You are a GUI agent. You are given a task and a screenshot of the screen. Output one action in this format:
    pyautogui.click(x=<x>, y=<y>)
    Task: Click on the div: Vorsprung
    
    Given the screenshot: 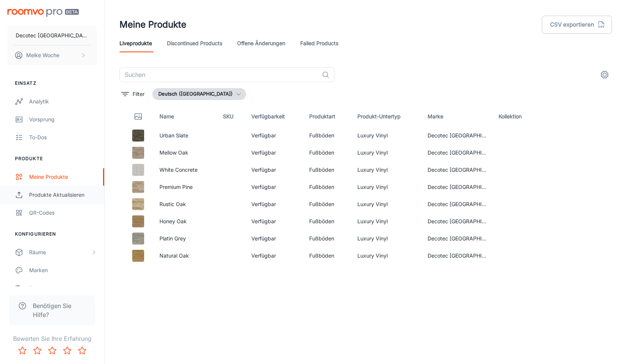 What is the action you would take?
    pyautogui.click(x=63, y=119)
    